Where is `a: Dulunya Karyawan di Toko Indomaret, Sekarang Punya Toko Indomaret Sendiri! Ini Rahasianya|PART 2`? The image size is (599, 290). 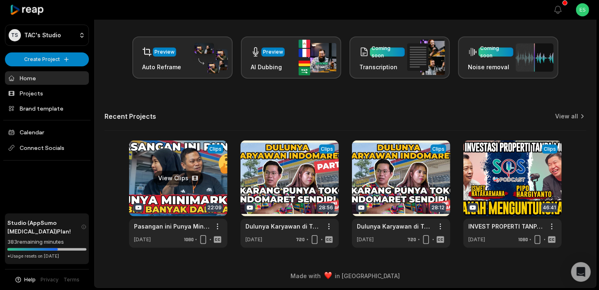 a: Dulunya Karyawan di Toko Indomaret, Sekarang Punya Toko Indomaret Sendiri! Ini Rahasianya|PART 2 is located at coordinates (283, 226).